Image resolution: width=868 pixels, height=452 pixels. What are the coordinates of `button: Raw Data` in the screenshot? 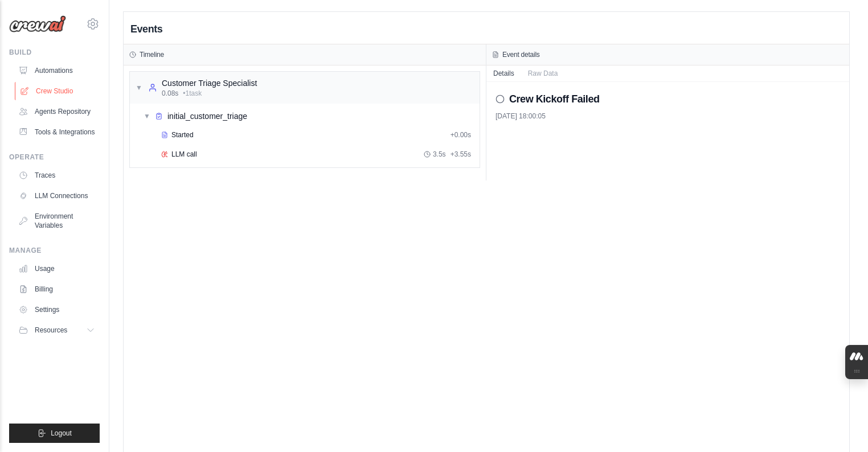 It's located at (543, 73).